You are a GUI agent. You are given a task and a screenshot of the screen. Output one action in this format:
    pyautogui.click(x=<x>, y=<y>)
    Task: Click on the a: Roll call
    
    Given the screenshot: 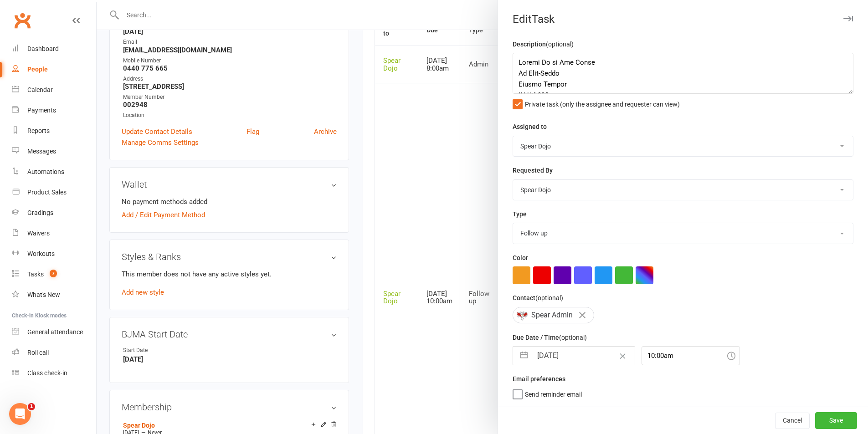 What is the action you would take?
    pyautogui.click(x=54, y=352)
    